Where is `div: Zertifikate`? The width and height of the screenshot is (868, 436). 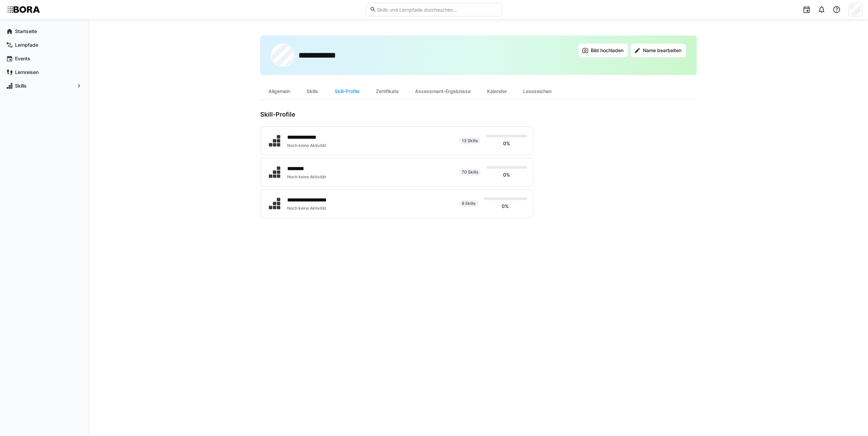 div: Zertifikate is located at coordinates (387, 91).